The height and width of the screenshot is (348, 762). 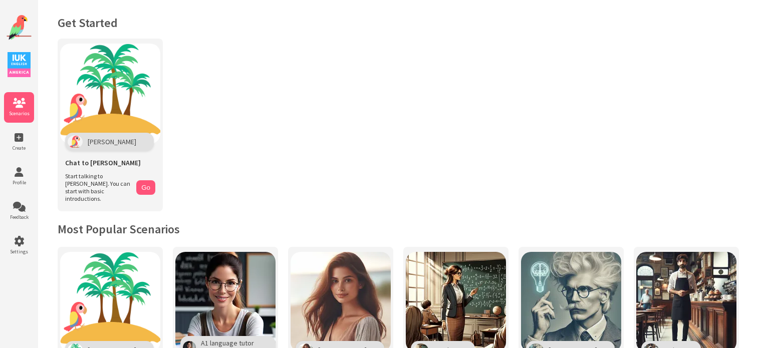 I want to click on h2: Most Popular Scenarios, so click(x=400, y=229).